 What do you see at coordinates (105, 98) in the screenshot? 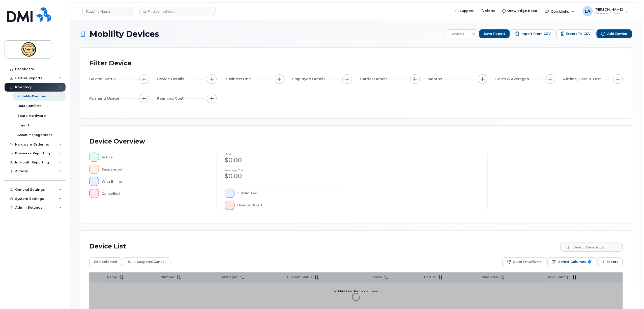
I see `span: Roaming Usage` at bounding box center [105, 98].